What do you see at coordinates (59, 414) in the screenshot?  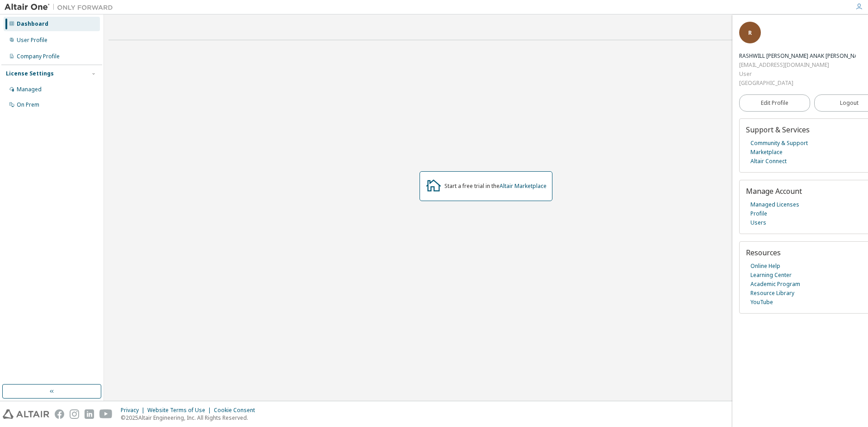 I see `img: facebook.svg` at bounding box center [59, 414].